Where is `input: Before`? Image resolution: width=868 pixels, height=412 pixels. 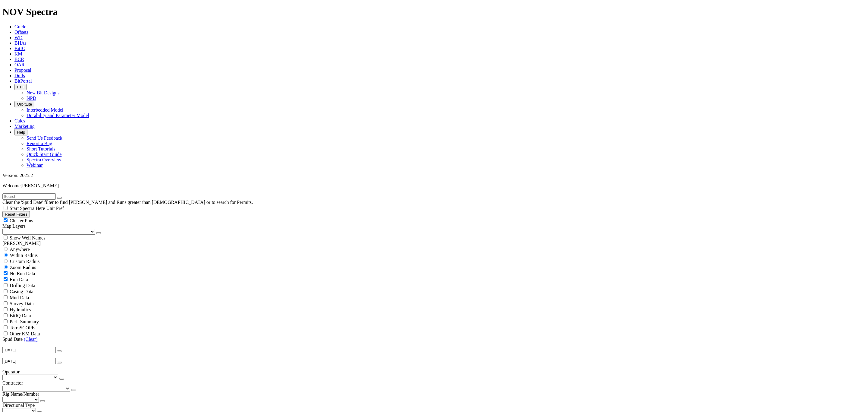
input: Before is located at coordinates (29, 361).